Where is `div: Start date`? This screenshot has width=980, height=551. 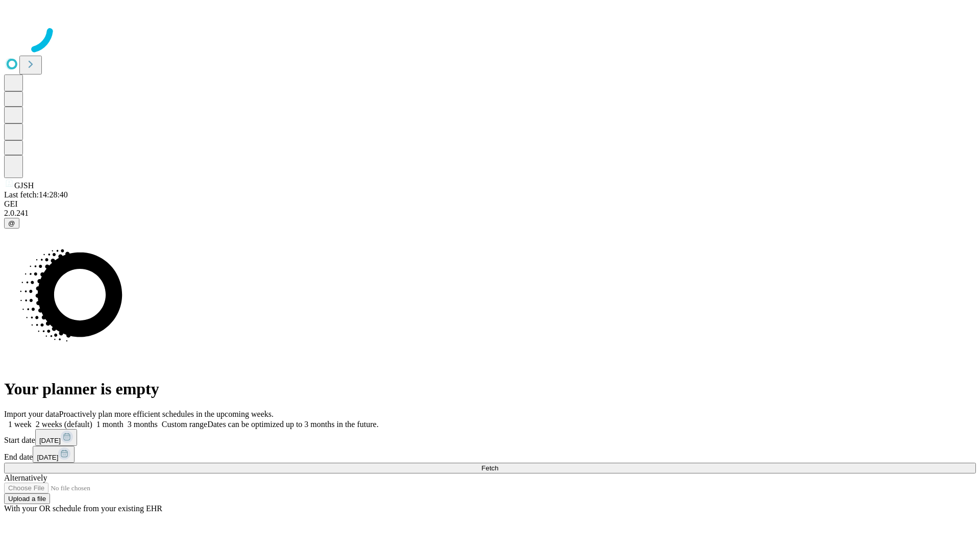 div: Start date is located at coordinates (490, 437).